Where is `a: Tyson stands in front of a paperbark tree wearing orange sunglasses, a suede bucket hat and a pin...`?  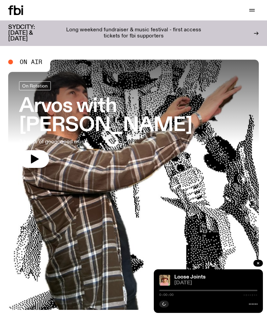 a: Tyson stands in front of a paperbark tree wearing orange sunglasses, a suede bucket hat and a pin... is located at coordinates (164, 280).